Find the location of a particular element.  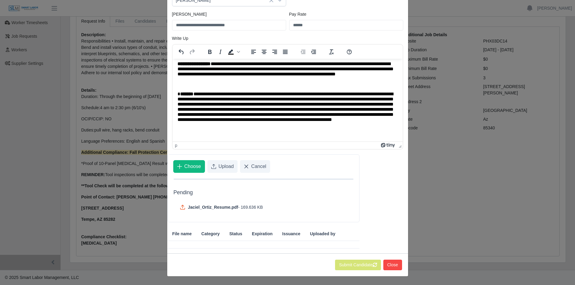

div: Press the Up and Down arrow keys to resize the editor. is located at coordinates (399, 146).